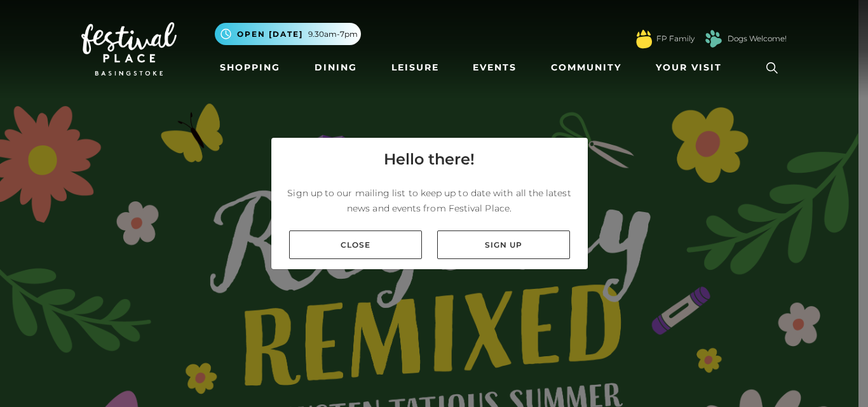 The width and height of the screenshot is (868, 407). What do you see at coordinates (757, 39) in the screenshot?
I see `a: Dogs Welcome!` at bounding box center [757, 39].